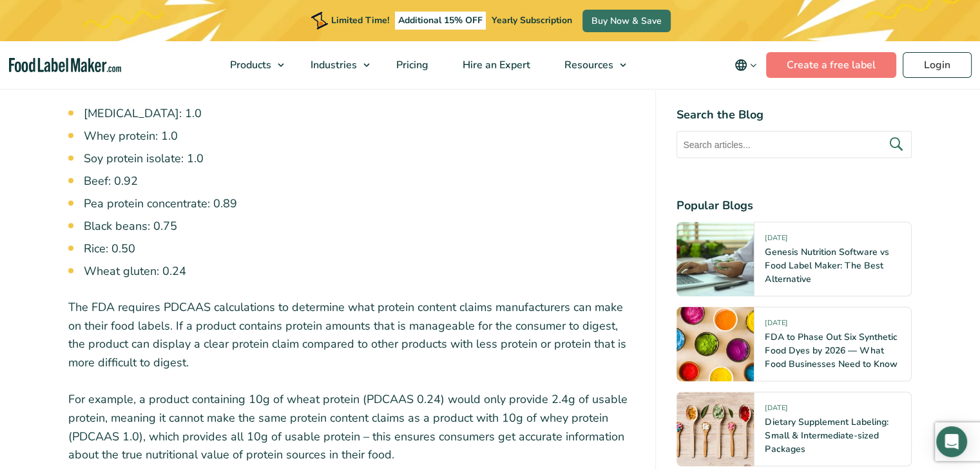 The width and height of the screenshot is (980, 470). Describe the element at coordinates (360, 181) in the screenshot. I see `li: Beef: 0.92` at that location.